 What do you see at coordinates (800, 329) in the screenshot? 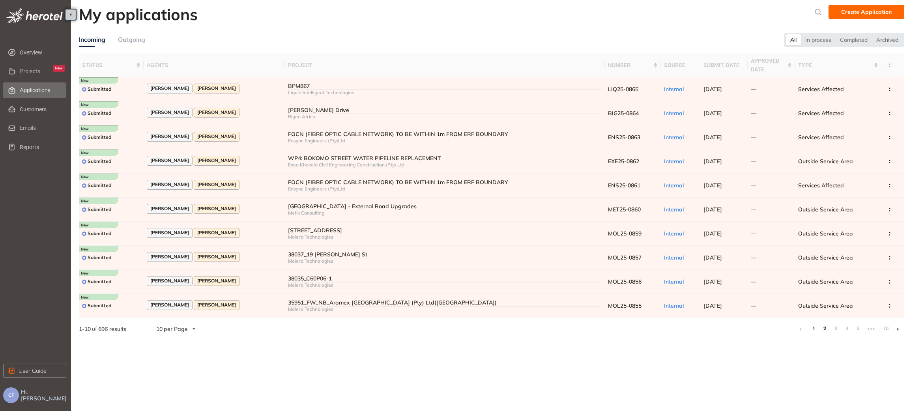
I see `li: Previous Page` at bounding box center [800, 329].